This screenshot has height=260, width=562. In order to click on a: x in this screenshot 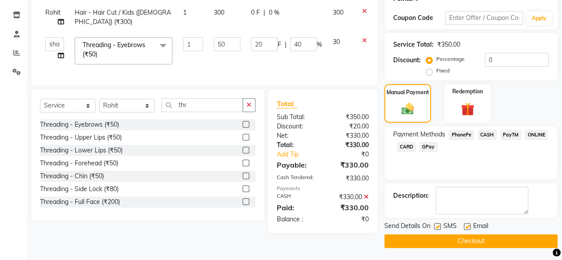, I will do `click(99, 54)`.